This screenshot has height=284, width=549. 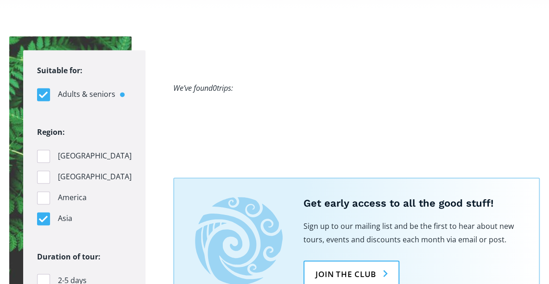 I want to click on h5: Get early access to all the good stuff!, so click(x=411, y=203).